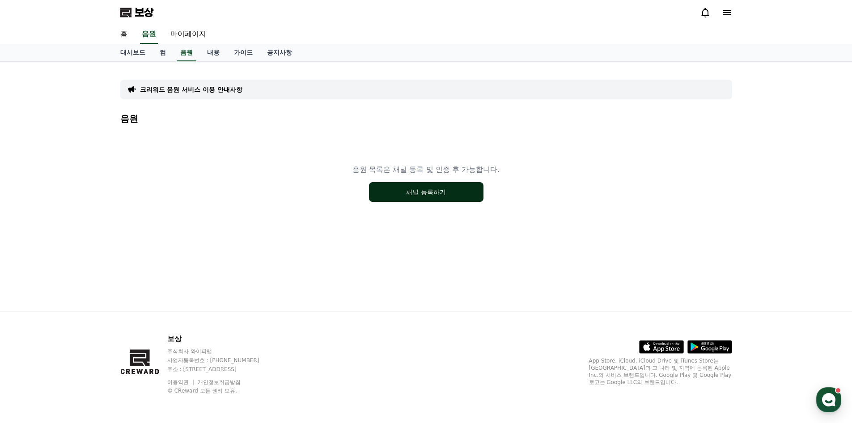 Image resolution: width=852 pixels, height=423 pixels. What do you see at coordinates (133, 53) in the screenshot?
I see `a: 대시보드` at bounding box center [133, 53].